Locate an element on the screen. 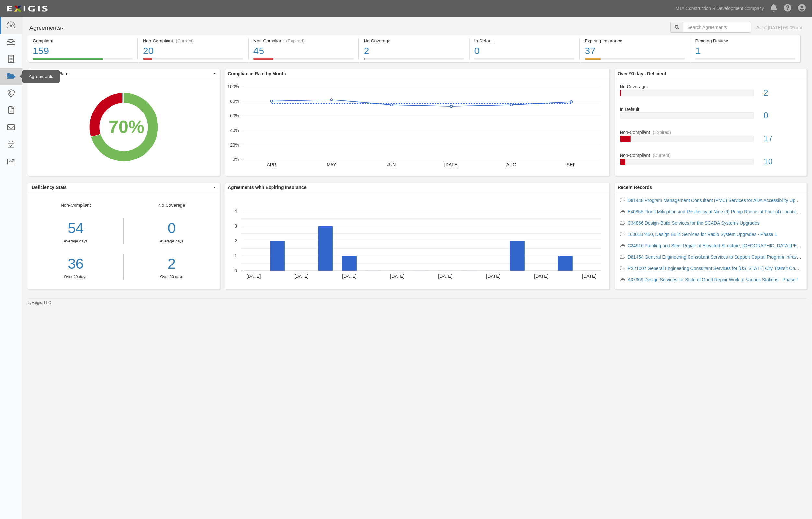 Image resolution: width=812 pixels, height=519 pixels. div: 45 is located at coordinates (303, 51).